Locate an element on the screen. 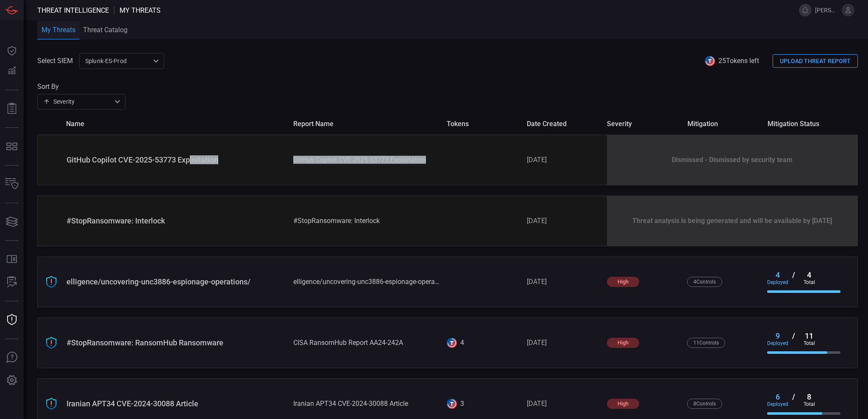 The width and height of the screenshot is (868, 419). button: UPLOAD THREAT REPORT is located at coordinates (815, 61).